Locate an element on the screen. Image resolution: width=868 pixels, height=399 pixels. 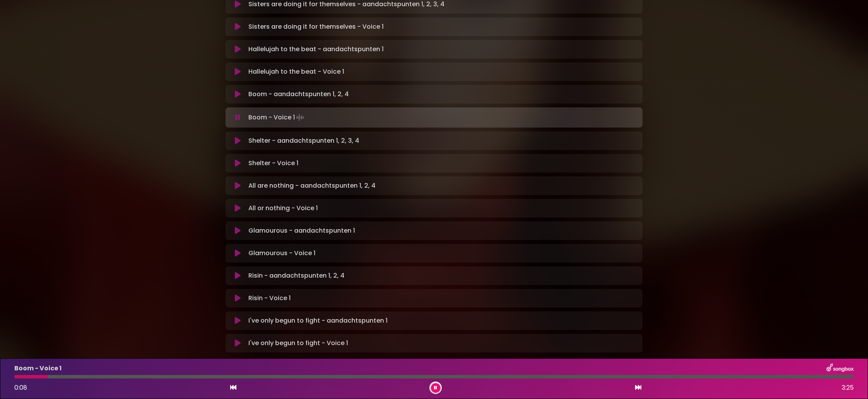
p: Glamourous - aandachtspunten 1 is located at coordinates (302, 230).